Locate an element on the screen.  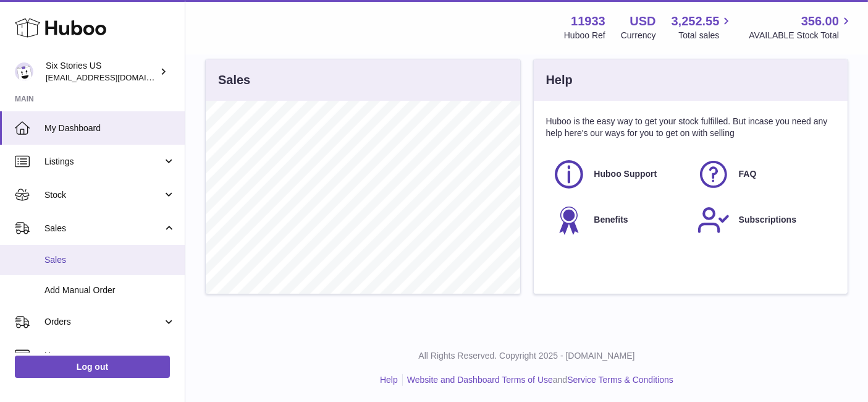
li: and is located at coordinates (538, 380).